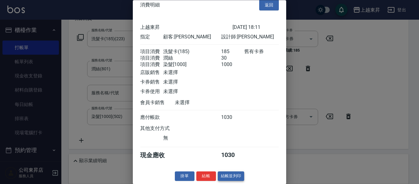 Image resolution: width=419 pixels, height=184 pixels. What do you see at coordinates (163, 128) in the screenshot?
I see `div: 其他支付方式` at bounding box center [163, 128].